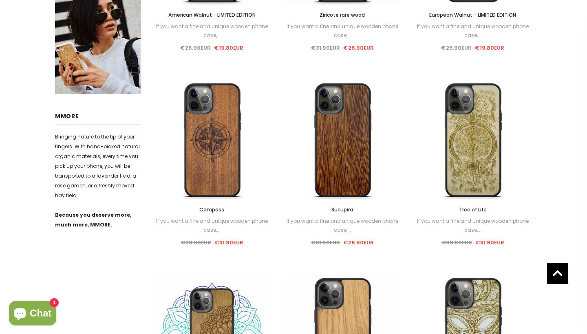 The height and width of the screenshot is (334, 587). I want to click on span: Sucupira, so click(342, 209).